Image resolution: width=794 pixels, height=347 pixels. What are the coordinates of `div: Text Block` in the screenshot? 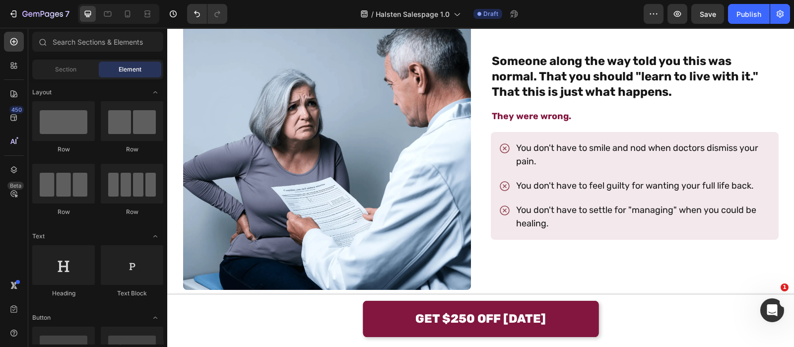 It's located at (132, 293).